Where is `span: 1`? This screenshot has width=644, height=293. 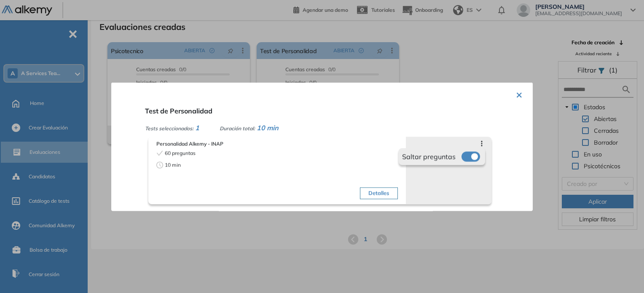 span: 1 is located at coordinates (197, 127).